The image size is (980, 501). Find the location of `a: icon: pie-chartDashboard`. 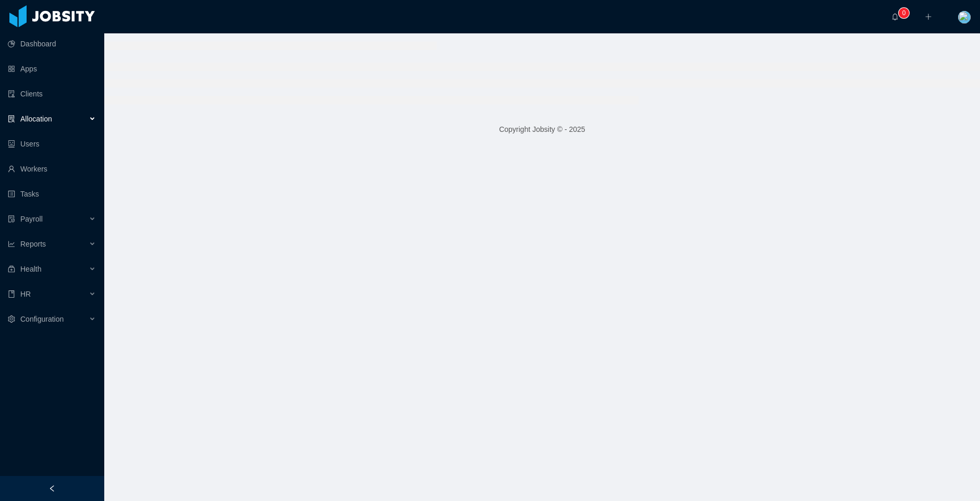

a: icon: pie-chartDashboard is located at coordinates (52, 44).